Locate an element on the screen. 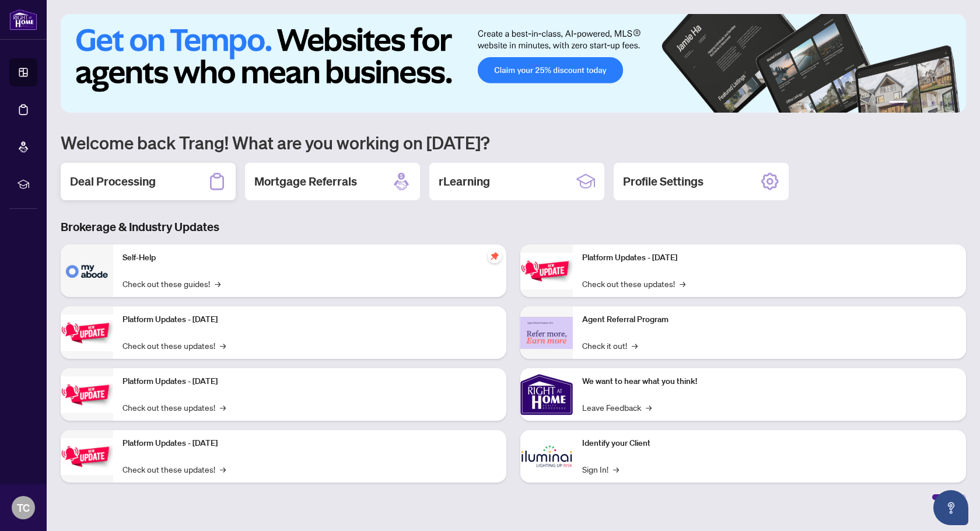  h3: Brokerage & Industry Updates is located at coordinates (513, 227).